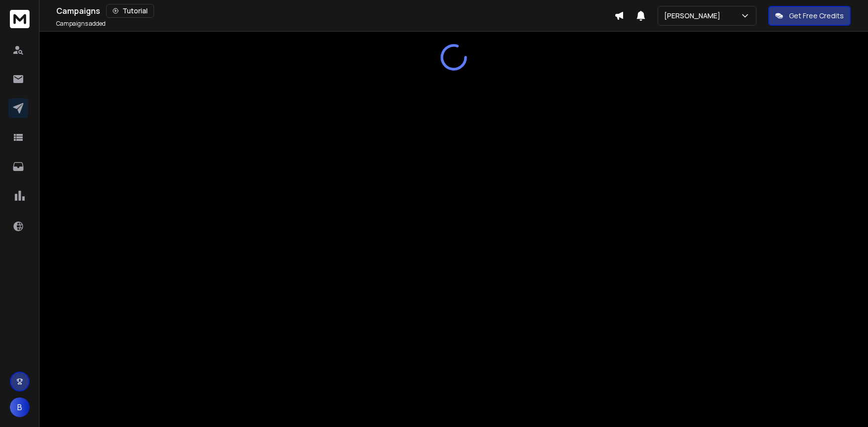 This screenshot has width=868, height=427. I want to click on div: Campaigns, so click(335, 11).